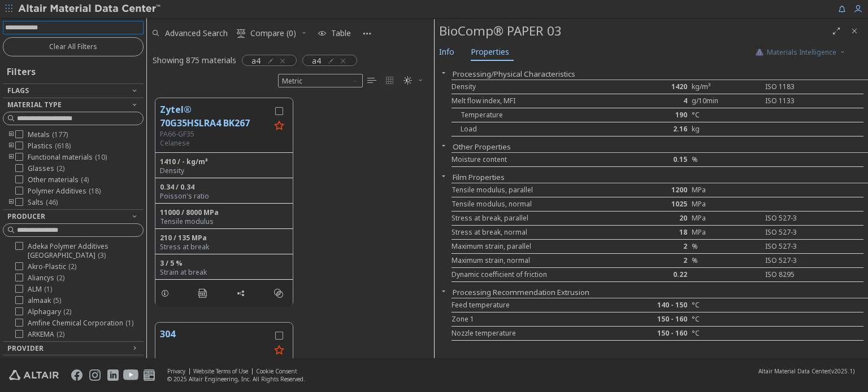 This screenshot has height=392, width=868. I want to click on span: Aliancys, so click(46, 279).